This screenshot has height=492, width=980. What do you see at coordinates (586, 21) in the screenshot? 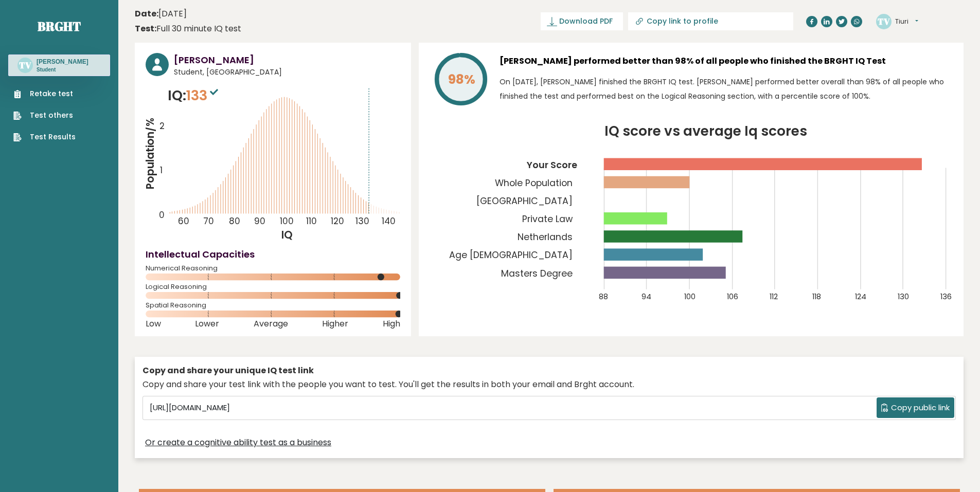
I see `span: Download PDF` at bounding box center [586, 21].